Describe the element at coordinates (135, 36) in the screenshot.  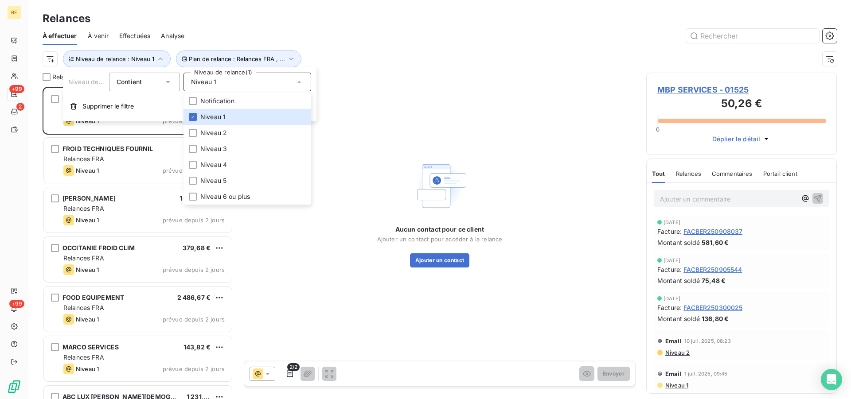
I see `span: Effectuées` at that location.